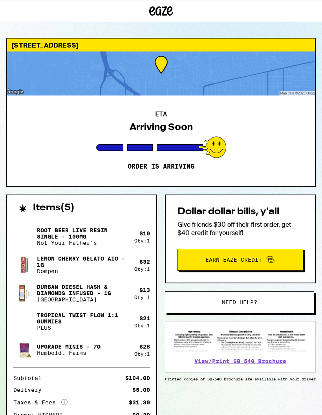  I want to click on div: $104.00, so click(137, 378).